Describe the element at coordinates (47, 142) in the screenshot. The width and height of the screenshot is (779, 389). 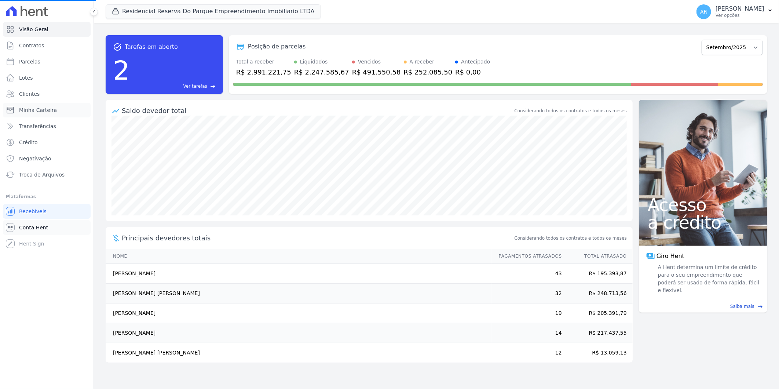
I see `a: Crédito` at that location.